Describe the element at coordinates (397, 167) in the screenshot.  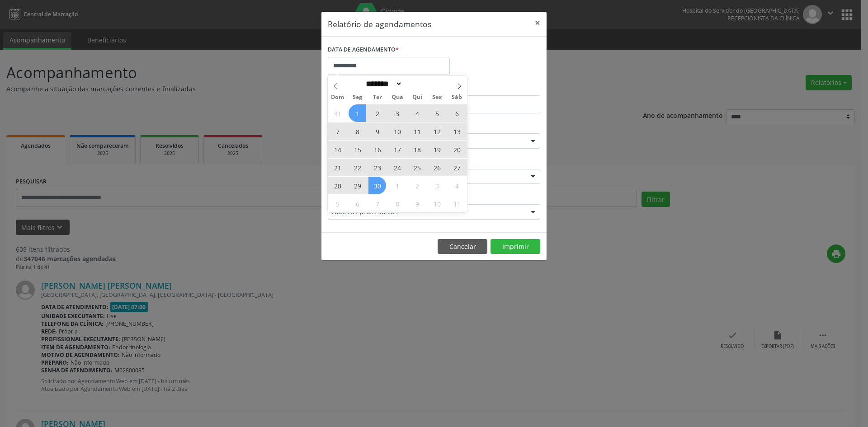
I see `span: Setembro 24, 2025` at that location.